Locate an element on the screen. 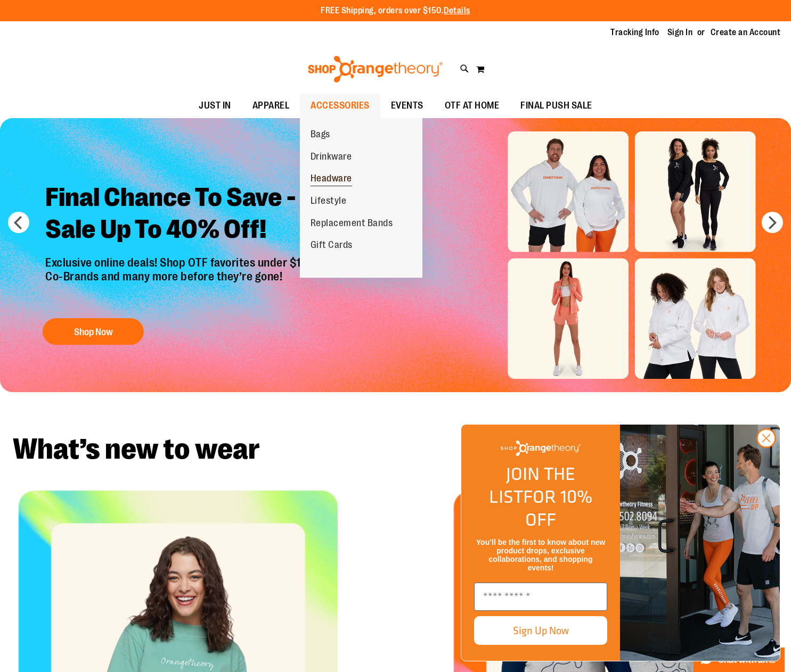 Image resolution: width=791 pixels, height=672 pixels. a: Final Chance To Save -Sale Up To 40% Off! Exclusive online deals! Shop OTF favorites under $10, $... is located at coordinates (204, 262).